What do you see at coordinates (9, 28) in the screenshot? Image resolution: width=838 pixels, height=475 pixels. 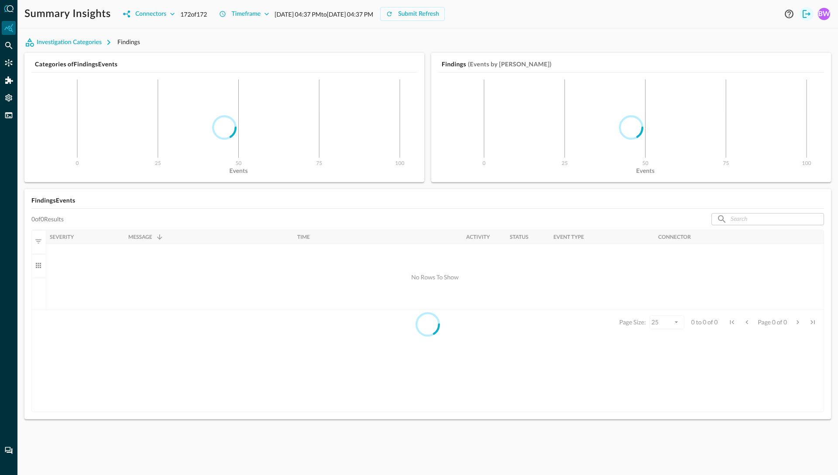 I see `div: Summary Insights` at bounding box center [9, 28].